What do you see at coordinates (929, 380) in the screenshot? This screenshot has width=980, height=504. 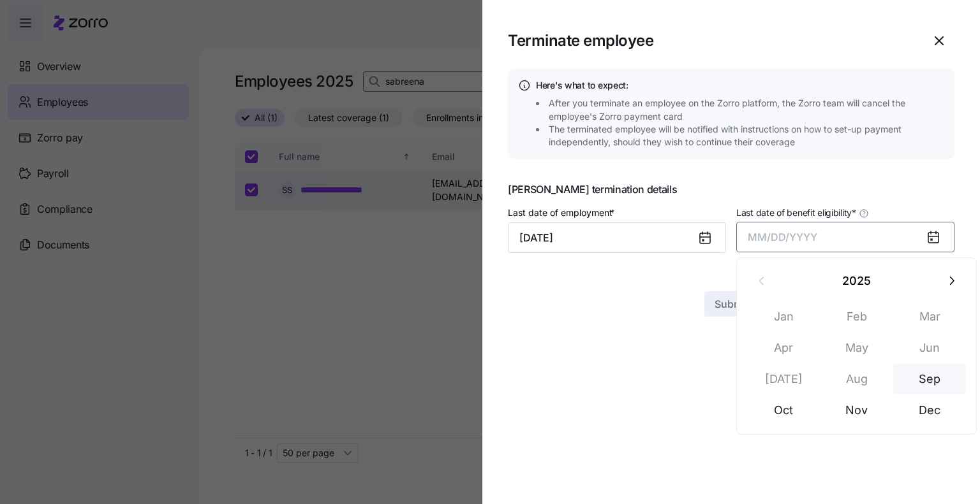 I see `button: Sep` at bounding box center [929, 380].